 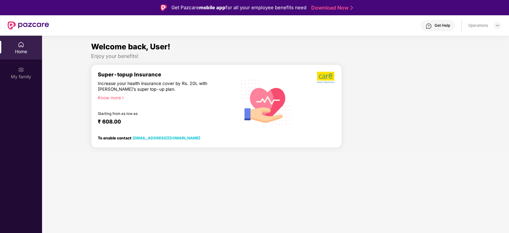 I want to click on div: Super-topup Insurance, so click(x=167, y=75).